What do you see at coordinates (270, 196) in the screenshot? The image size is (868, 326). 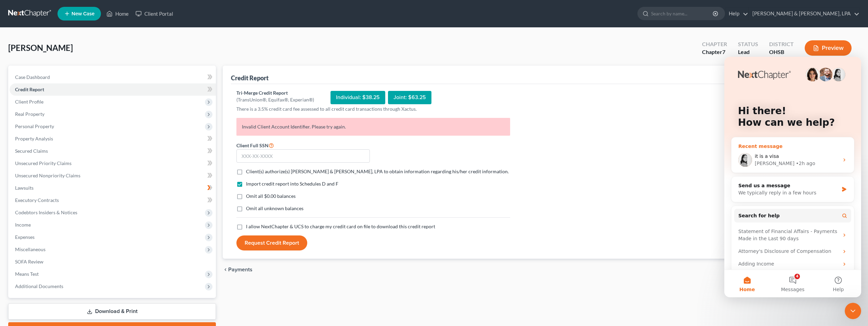 I see `span: Omit all $0.00 balances` at bounding box center [270, 196].